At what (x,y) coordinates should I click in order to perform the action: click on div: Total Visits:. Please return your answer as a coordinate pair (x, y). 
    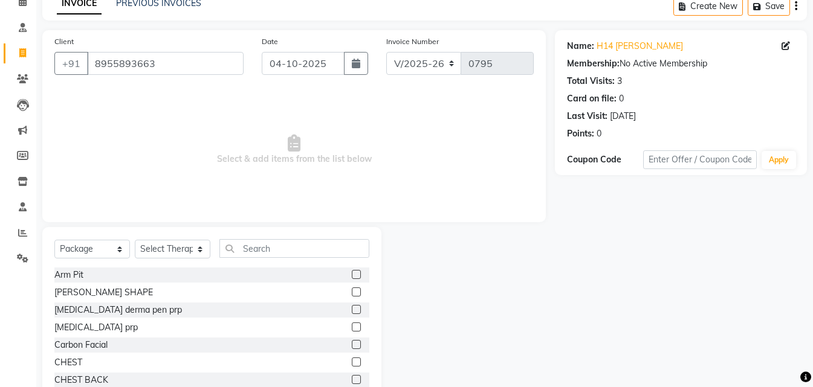
    Looking at the image, I should click on (591, 81).